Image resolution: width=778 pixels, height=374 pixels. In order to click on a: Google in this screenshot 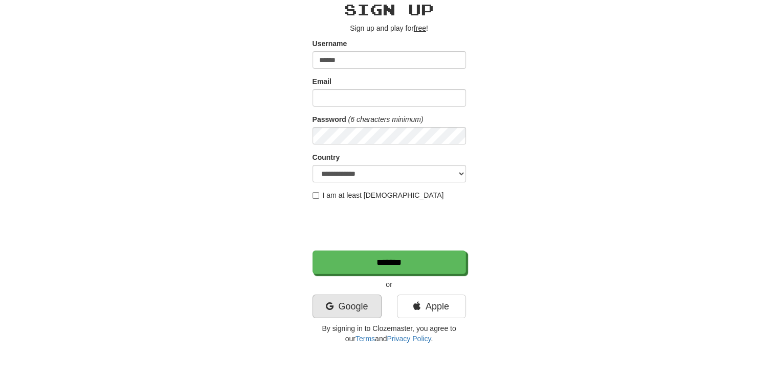, I will do `click(347, 306)`.